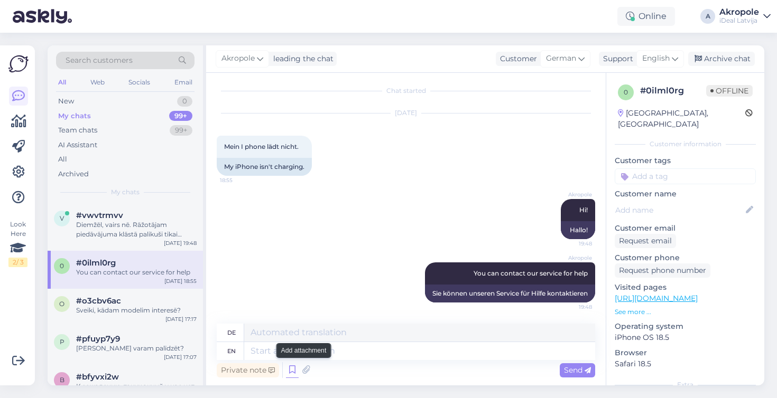 This screenshot has height=398, width=777. Describe the element at coordinates (656, 59) in the screenshot. I see `span: English` at that location.